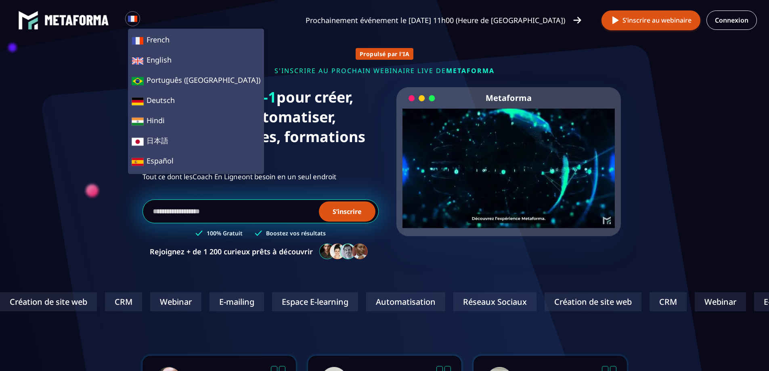  What do you see at coordinates (196, 41) in the screenshot?
I see `span: French` at bounding box center [196, 41].